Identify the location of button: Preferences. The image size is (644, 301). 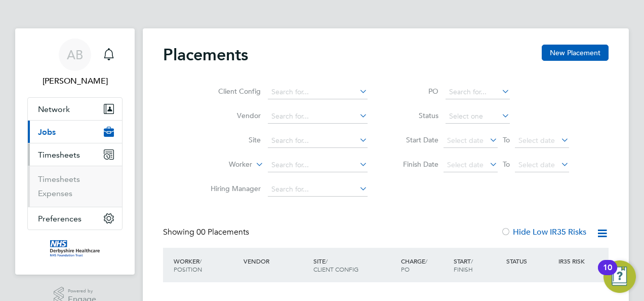
(75, 218).